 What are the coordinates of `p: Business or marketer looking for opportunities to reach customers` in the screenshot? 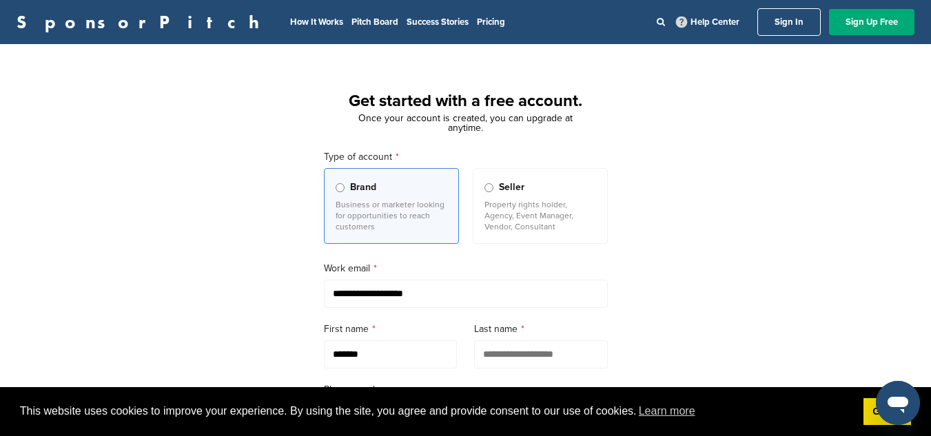 It's located at (391, 216).